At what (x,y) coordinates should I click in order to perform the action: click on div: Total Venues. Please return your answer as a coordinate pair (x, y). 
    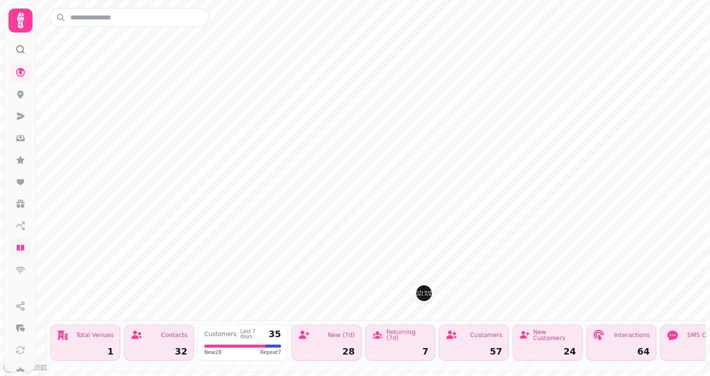
    Looking at the image, I should click on (95, 335).